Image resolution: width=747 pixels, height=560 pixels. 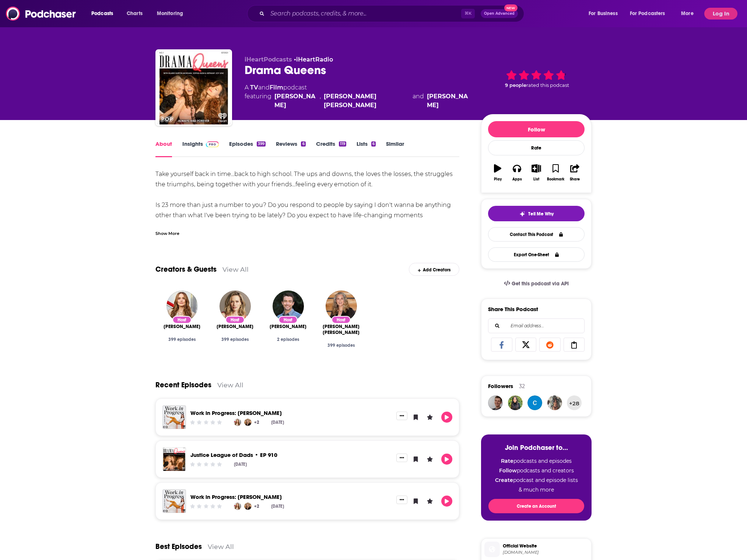 I want to click on a: Lists6, so click(x=366, y=149).